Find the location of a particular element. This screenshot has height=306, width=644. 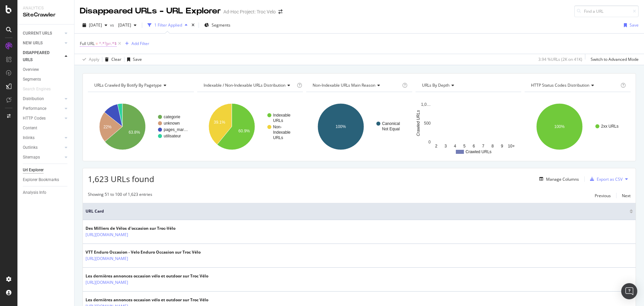

div: Performance is located at coordinates (35, 109).